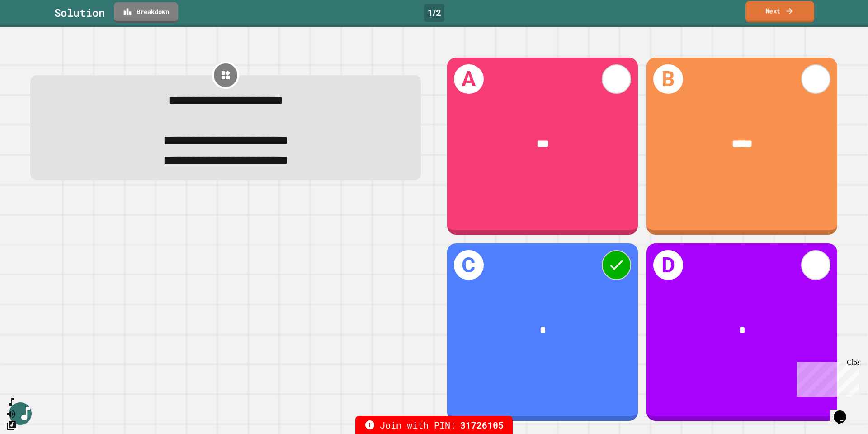 The height and width of the screenshot is (434, 868). What do you see at coordinates (12, 402) in the screenshot?
I see `button: SpeedDial basic example` at bounding box center [12, 402].